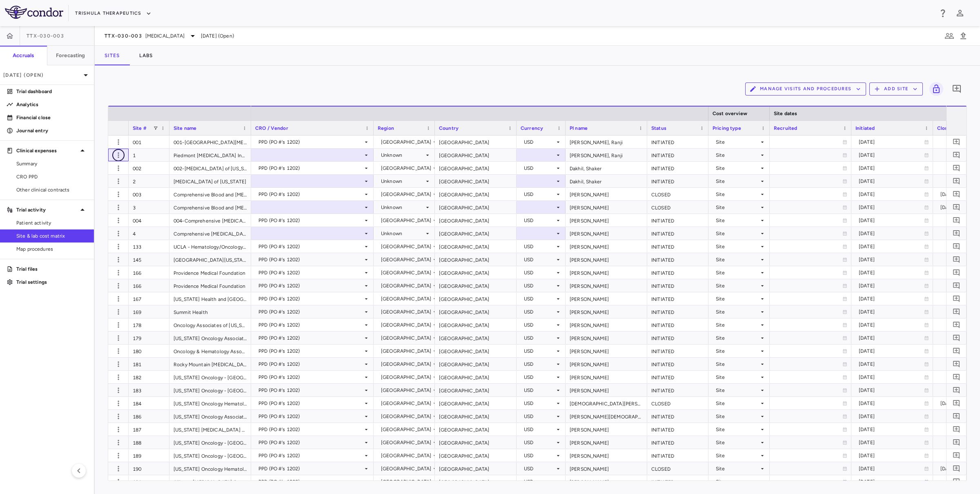 The width and height of the screenshot is (980, 494). I want to click on span: TTX-030-003, so click(123, 36).